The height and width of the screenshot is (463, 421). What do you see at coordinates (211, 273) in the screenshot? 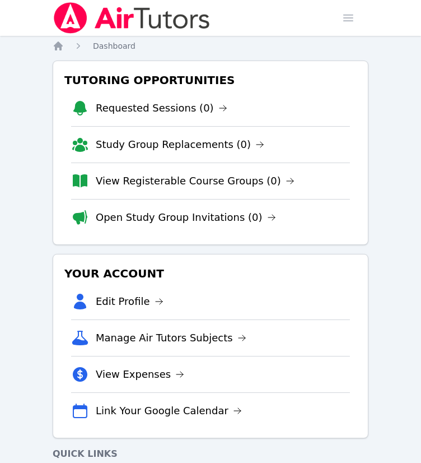
I see `h3: Your Account` at bounding box center [211, 273].